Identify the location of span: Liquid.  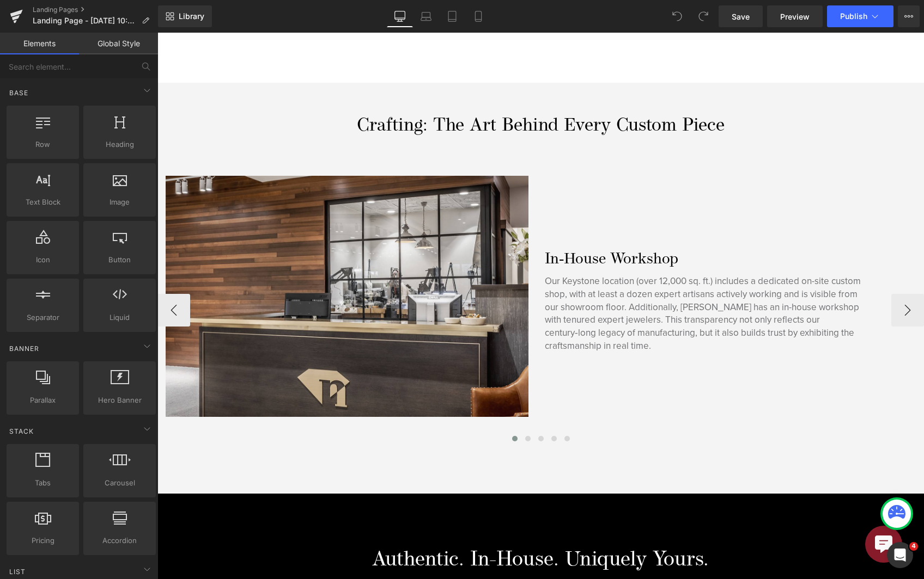
(119, 317).